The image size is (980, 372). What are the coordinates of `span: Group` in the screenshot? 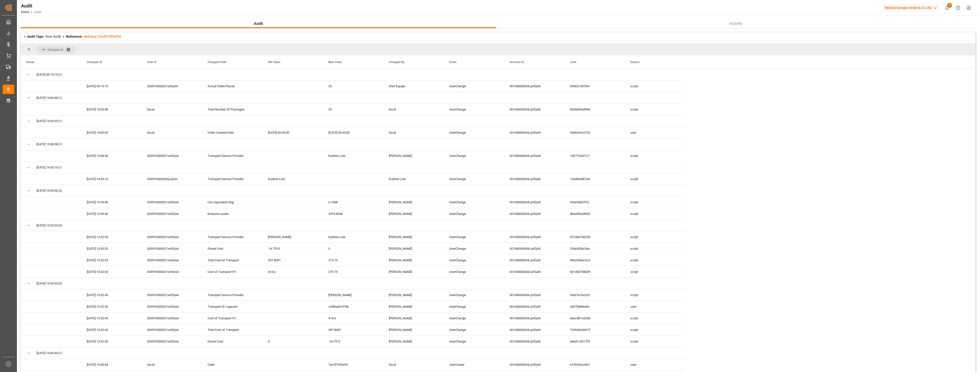 It's located at (30, 62).